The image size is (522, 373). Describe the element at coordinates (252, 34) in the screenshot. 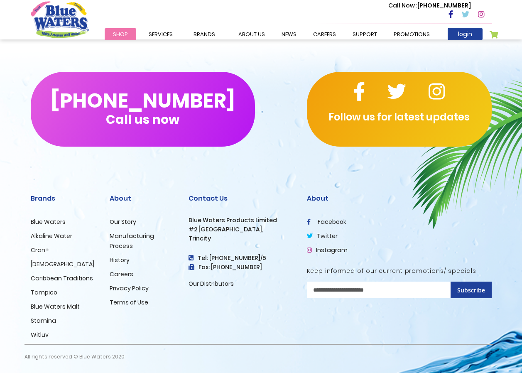

I see `a: about us` at that location.